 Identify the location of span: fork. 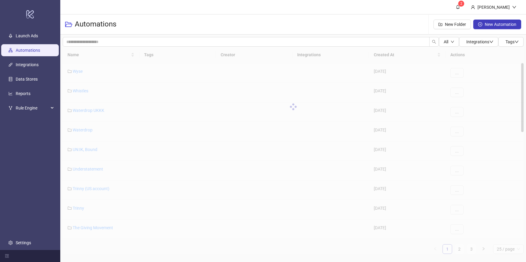
(11, 108).